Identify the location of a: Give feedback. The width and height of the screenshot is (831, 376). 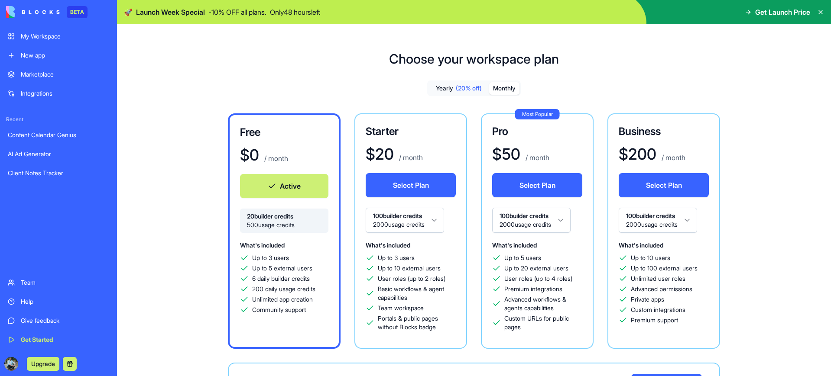
(58, 321).